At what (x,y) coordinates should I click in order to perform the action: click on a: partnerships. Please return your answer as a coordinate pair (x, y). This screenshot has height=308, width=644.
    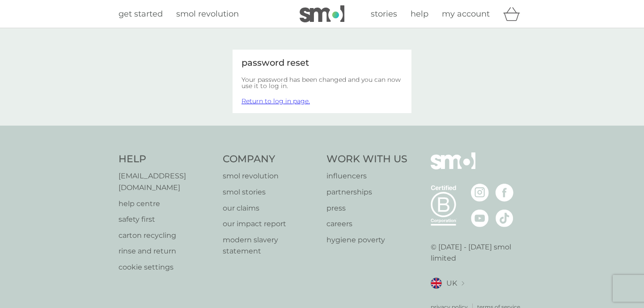
    Looking at the image, I should click on (367, 192).